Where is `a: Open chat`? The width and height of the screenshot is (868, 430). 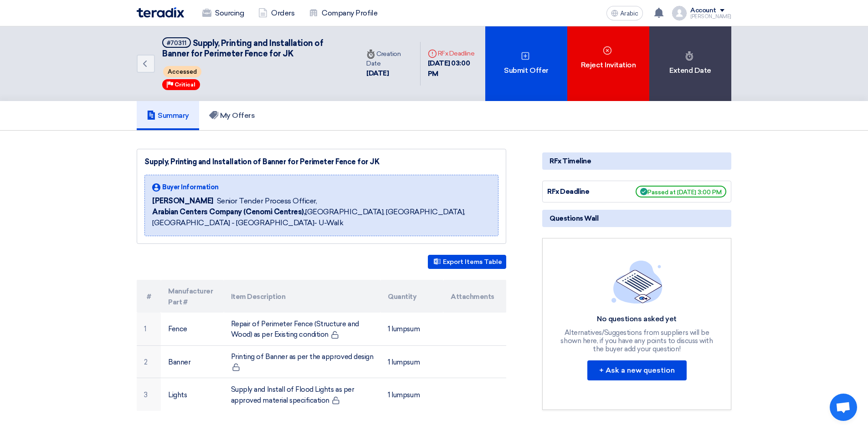 a: Open chat is located at coordinates (844, 408).